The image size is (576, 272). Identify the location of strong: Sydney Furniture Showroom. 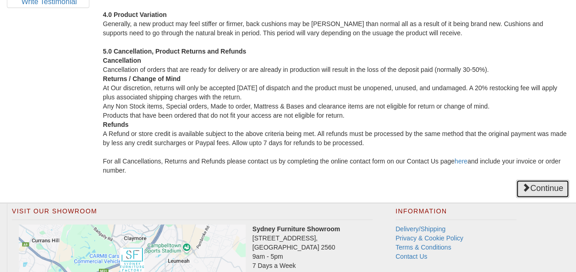
(296, 229).